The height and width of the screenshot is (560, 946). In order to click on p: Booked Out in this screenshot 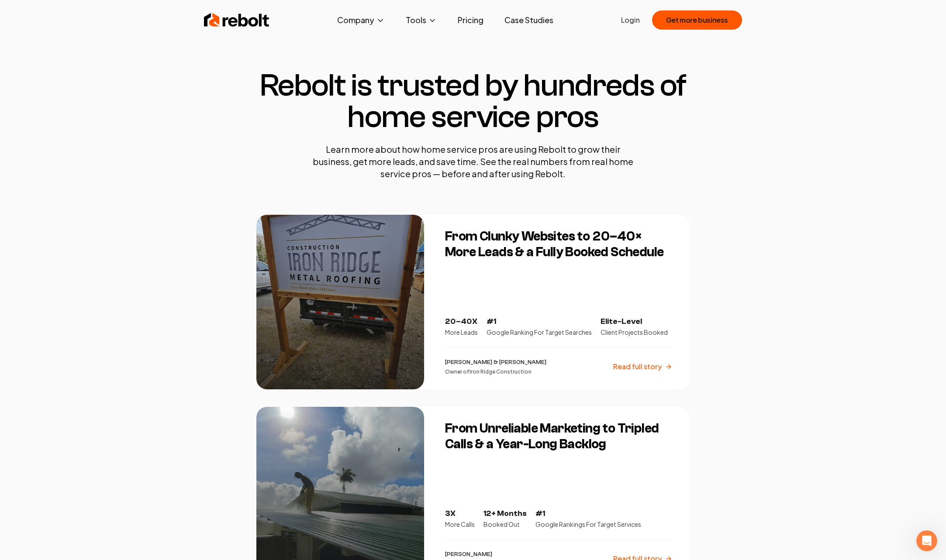, I will do `click(505, 524)`.